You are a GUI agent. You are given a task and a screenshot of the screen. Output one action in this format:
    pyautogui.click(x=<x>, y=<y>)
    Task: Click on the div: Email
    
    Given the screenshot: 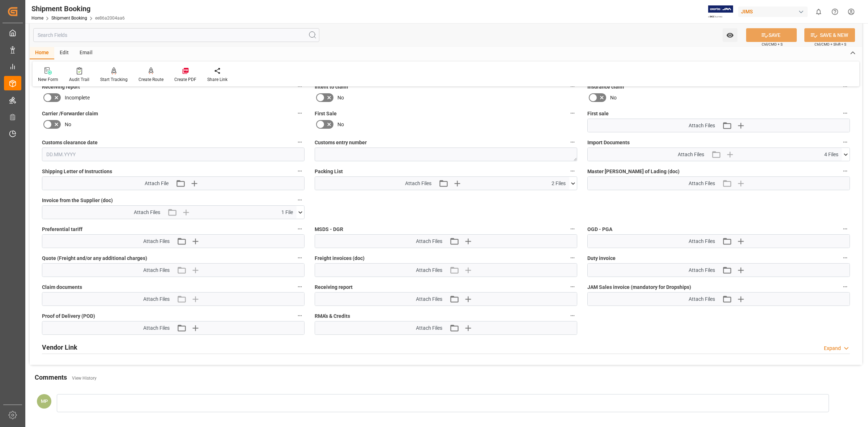 What is the action you would take?
    pyautogui.click(x=86, y=53)
    